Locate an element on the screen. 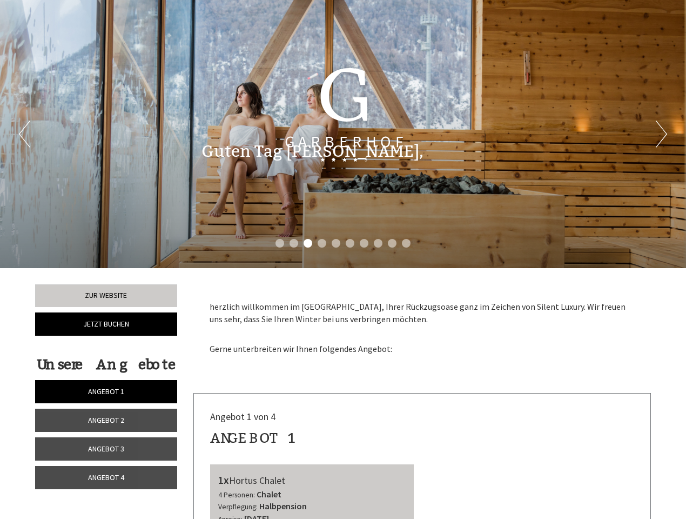  small: Verpflegung: is located at coordinates (238, 506).